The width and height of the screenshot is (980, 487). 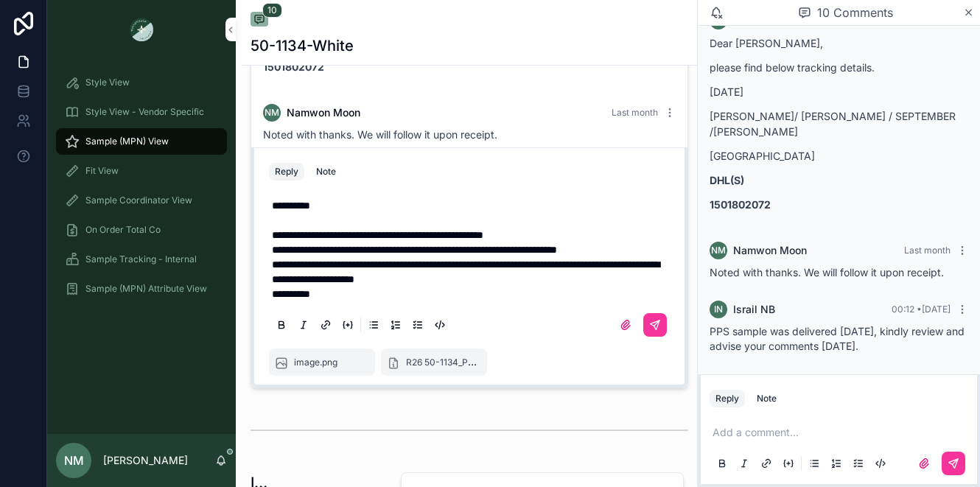 What do you see at coordinates (315, 362) in the screenshot?
I see `span: image.png` at bounding box center [315, 362].